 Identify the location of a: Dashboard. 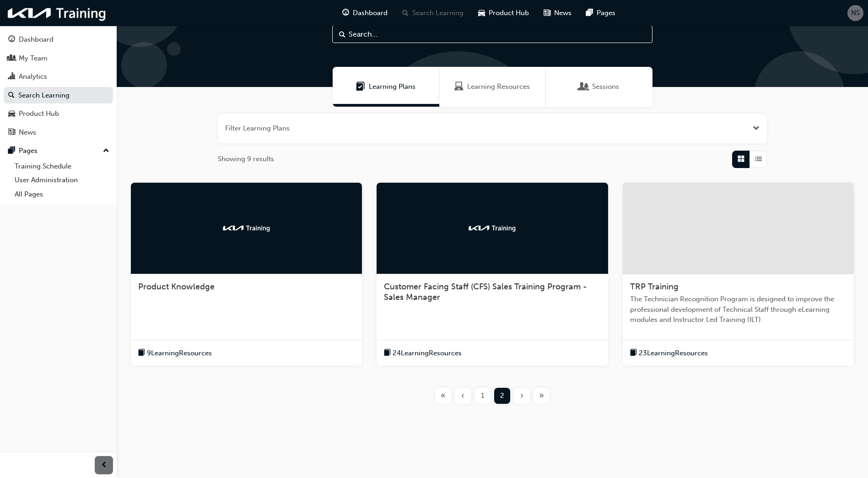
(58, 40).